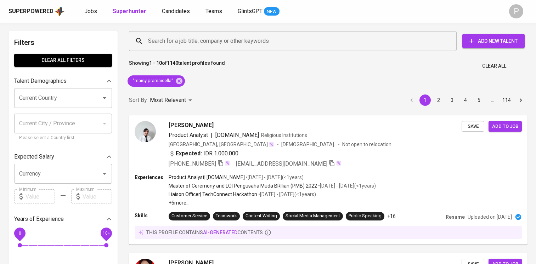  I want to click on p: Skills, so click(152, 216).